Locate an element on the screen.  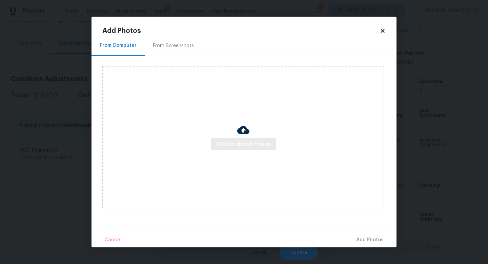
img: Cloud Upload Icon is located at coordinates (243, 130).